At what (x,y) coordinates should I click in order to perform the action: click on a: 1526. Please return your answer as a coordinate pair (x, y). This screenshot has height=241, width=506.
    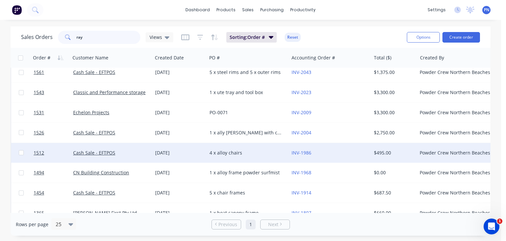
    Looking at the image, I should click on (53, 133).